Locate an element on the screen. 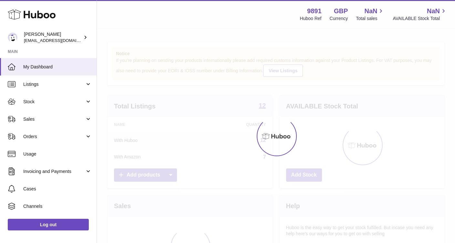  span: Stock is located at coordinates (54, 102).